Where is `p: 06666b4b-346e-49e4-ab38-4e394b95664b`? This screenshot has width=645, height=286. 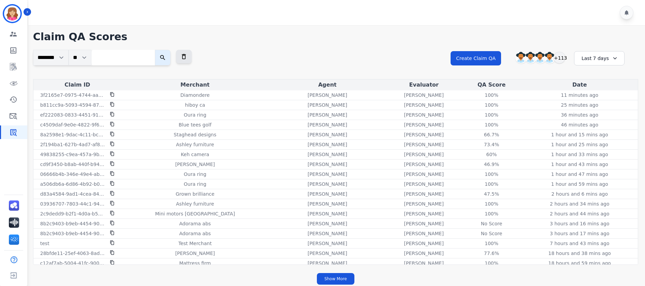
p: 06666b4b-346e-49e4-ab38-4e394b95664b is located at coordinates (73, 174).